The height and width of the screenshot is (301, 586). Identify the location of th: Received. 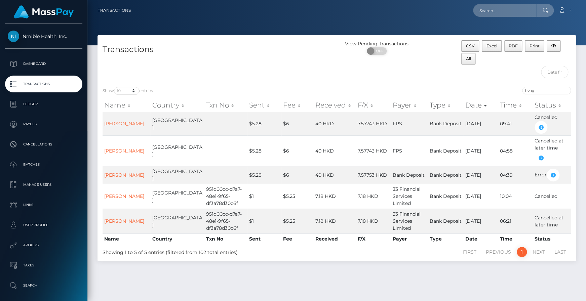
(335, 239).